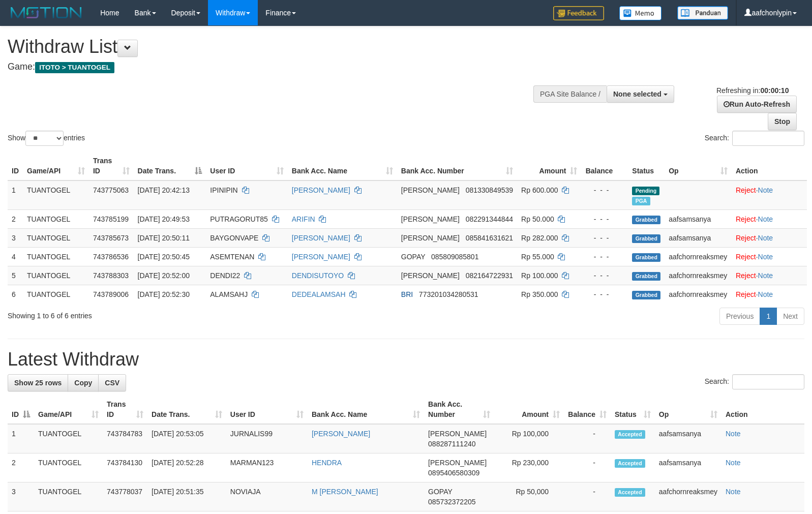 This screenshot has height=514, width=812. Describe the element at coordinates (15, 275) in the screenshot. I see `td: 5` at that location.